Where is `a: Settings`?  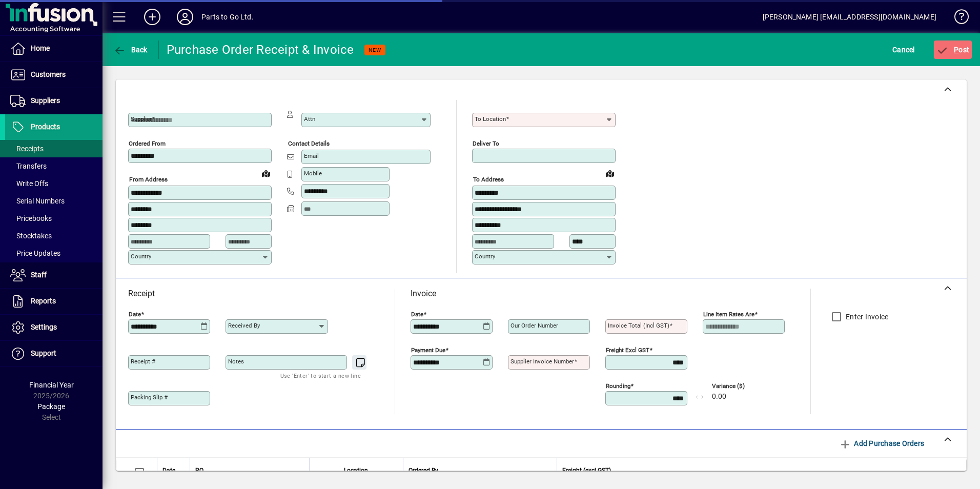
a: Settings is located at coordinates (54, 327).